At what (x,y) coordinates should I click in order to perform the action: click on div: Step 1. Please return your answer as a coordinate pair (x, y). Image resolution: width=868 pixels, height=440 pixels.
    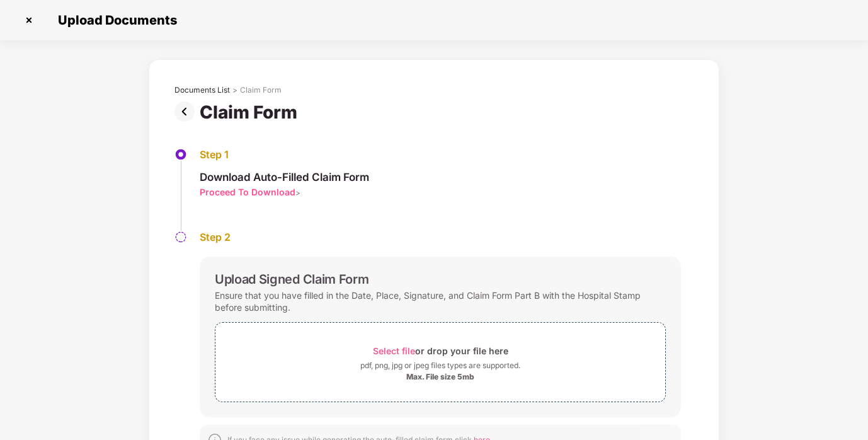
    Looking at the image, I should click on (284, 154).